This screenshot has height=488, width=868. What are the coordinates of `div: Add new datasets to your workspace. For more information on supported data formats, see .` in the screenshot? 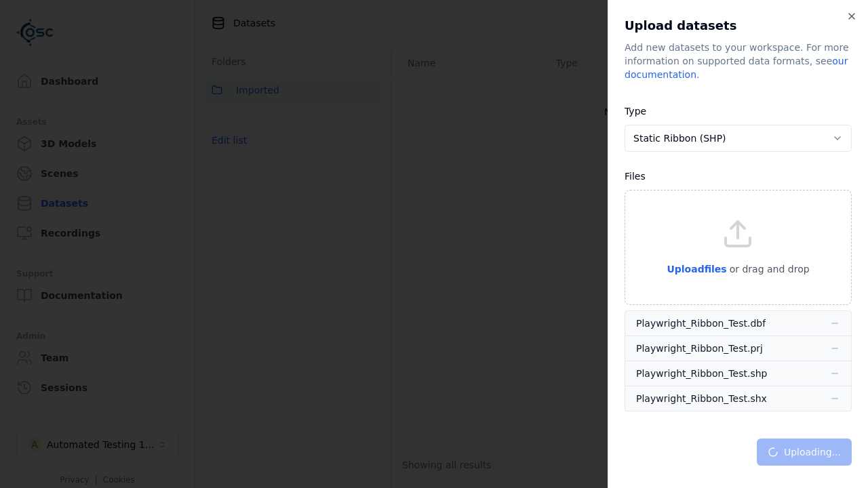 It's located at (738, 61).